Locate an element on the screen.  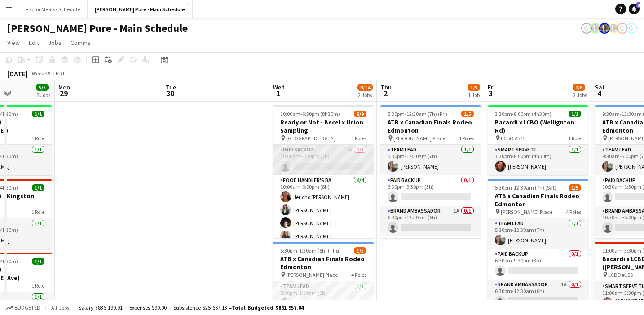
span: Total Budgeted $861 957.04 is located at coordinates (268, 307).